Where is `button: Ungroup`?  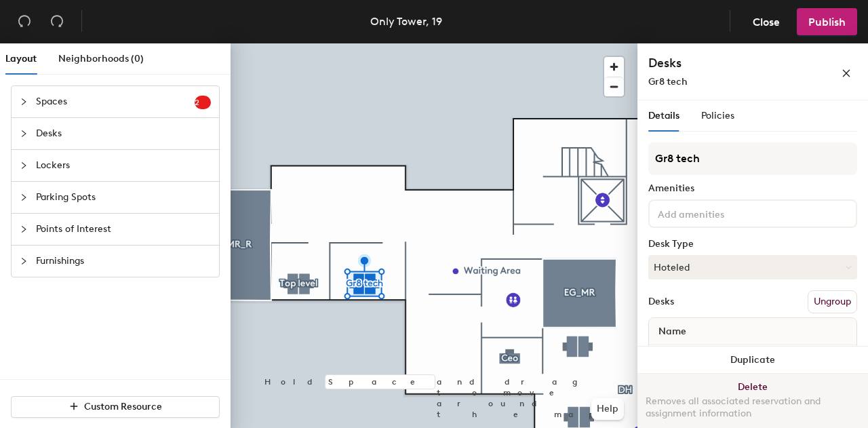
button: Ungroup is located at coordinates (833, 302).